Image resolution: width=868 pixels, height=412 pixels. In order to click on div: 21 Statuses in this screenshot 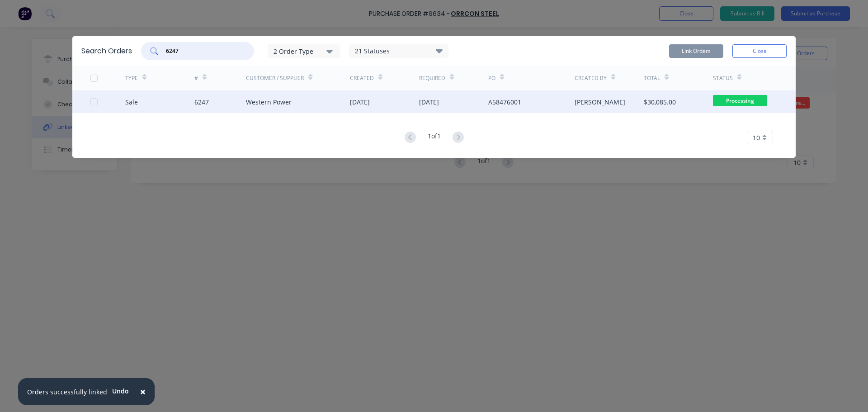, I will do `click(399, 51)`.